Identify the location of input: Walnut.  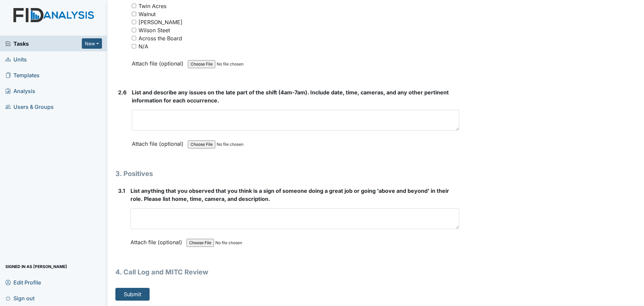
(134, 14).